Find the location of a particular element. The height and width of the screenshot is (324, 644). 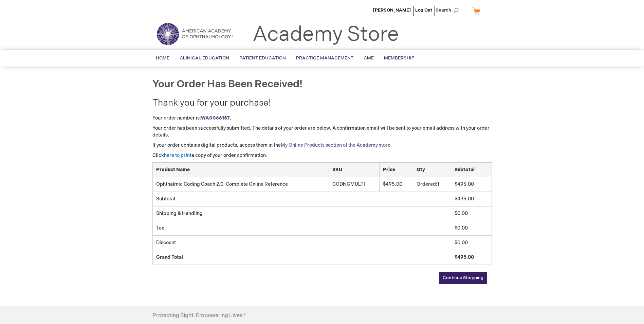

td: CODNGMULTI is located at coordinates (354, 184).